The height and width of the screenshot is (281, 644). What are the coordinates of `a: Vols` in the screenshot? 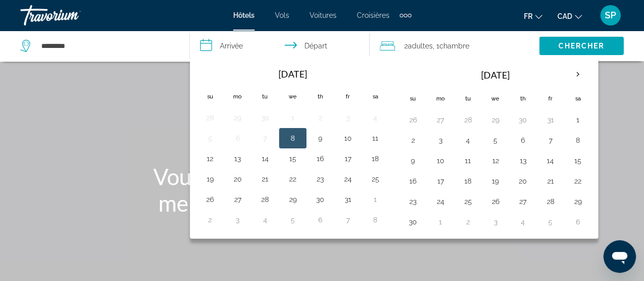 It's located at (282, 16).